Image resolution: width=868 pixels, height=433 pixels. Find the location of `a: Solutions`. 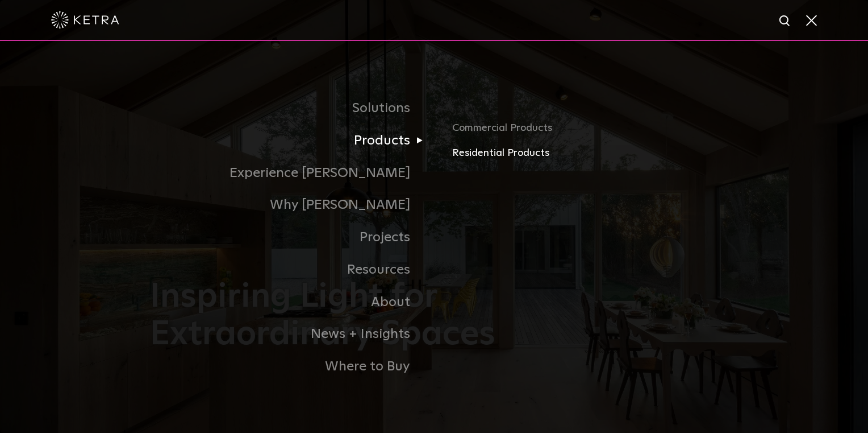

a: Solutions is located at coordinates (292, 108).